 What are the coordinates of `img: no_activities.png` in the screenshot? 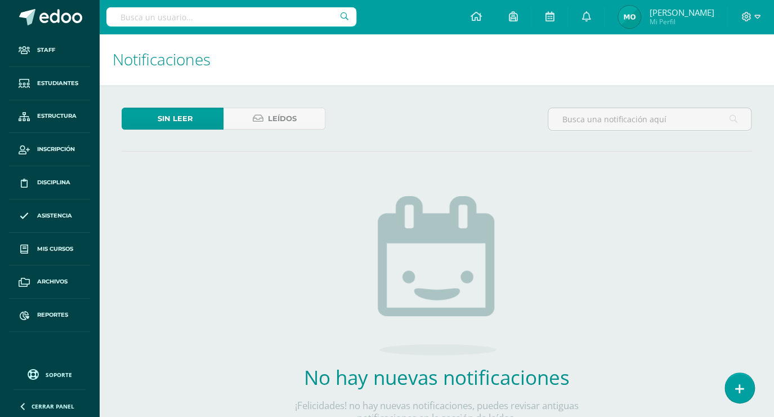 It's located at (437, 275).